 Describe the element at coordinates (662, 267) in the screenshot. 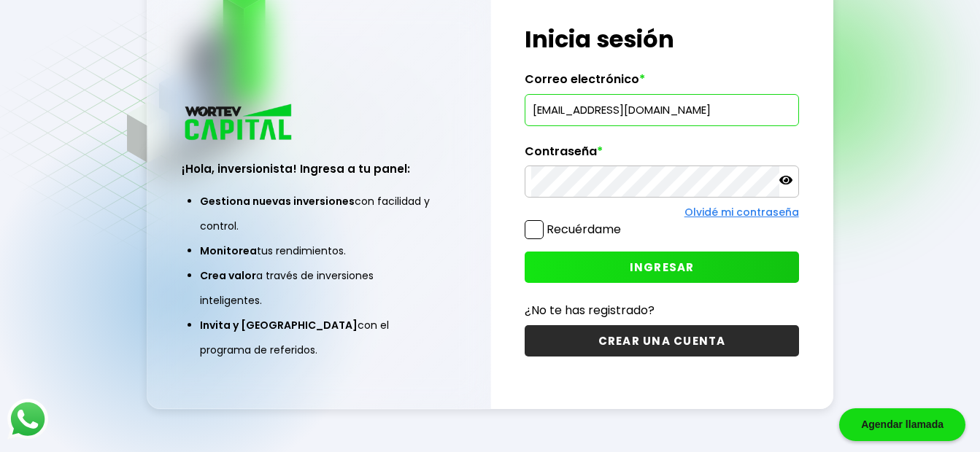

I see `span: INGRESAR` at that location.